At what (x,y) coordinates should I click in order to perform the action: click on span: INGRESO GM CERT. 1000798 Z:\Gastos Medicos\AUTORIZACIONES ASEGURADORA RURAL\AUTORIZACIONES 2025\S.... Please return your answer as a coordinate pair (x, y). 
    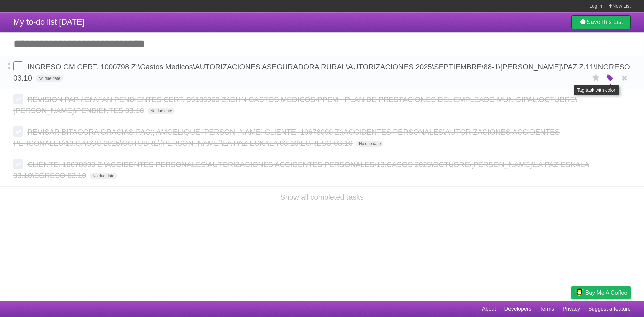
    Looking at the image, I should click on (322, 73).